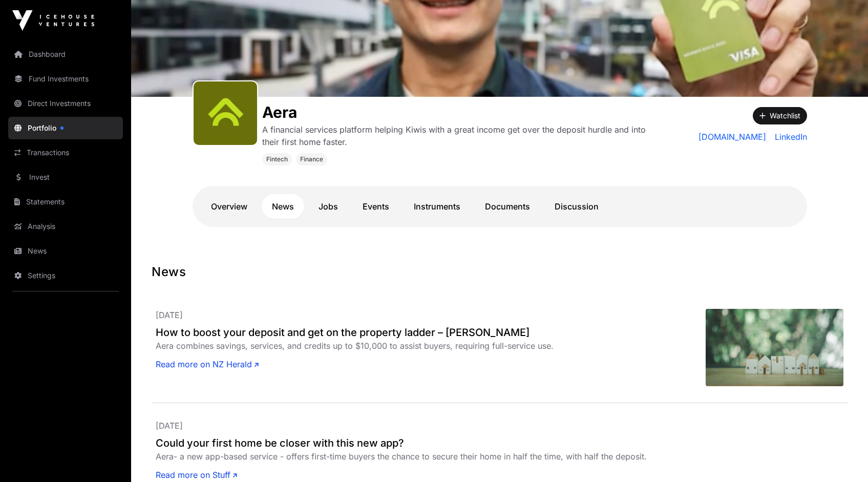 The width and height of the screenshot is (868, 482). I want to click on a: Jobs, so click(328, 207).